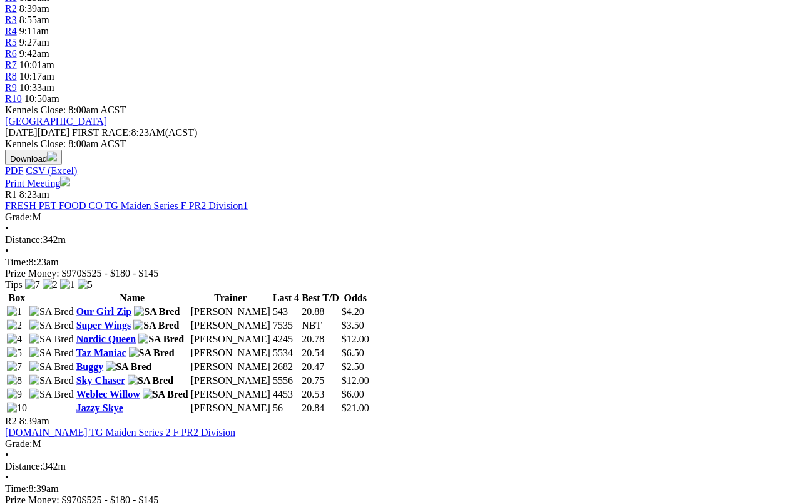 The image size is (801, 504). What do you see at coordinates (320, 353) in the screenshot?
I see `td: 20.54` at bounding box center [320, 353].